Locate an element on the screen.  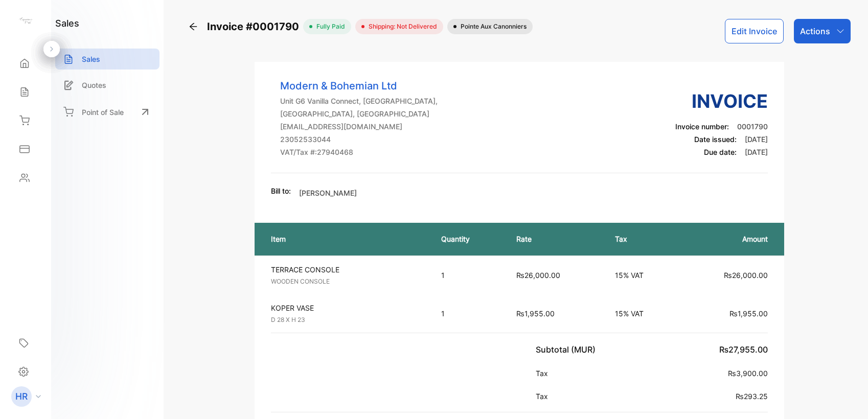
p: Bill to: is located at coordinates (280, 191).